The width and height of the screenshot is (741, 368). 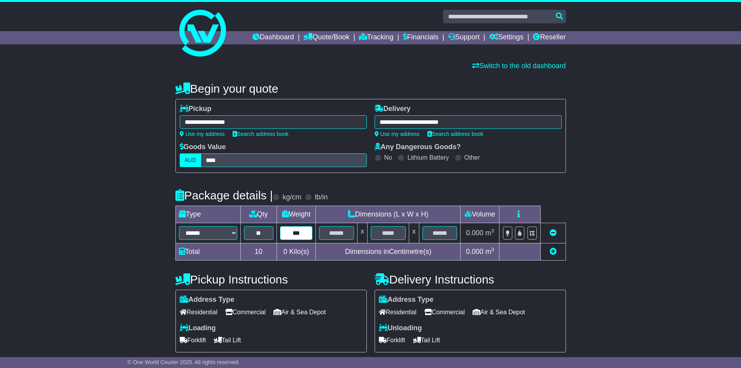 I want to click on td: Total, so click(x=208, y=252).